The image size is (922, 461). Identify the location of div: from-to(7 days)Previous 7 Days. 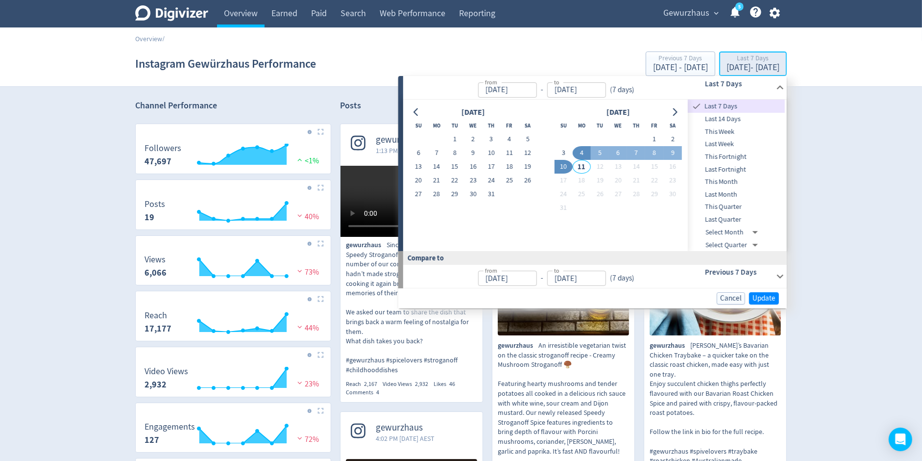
(595, 276).